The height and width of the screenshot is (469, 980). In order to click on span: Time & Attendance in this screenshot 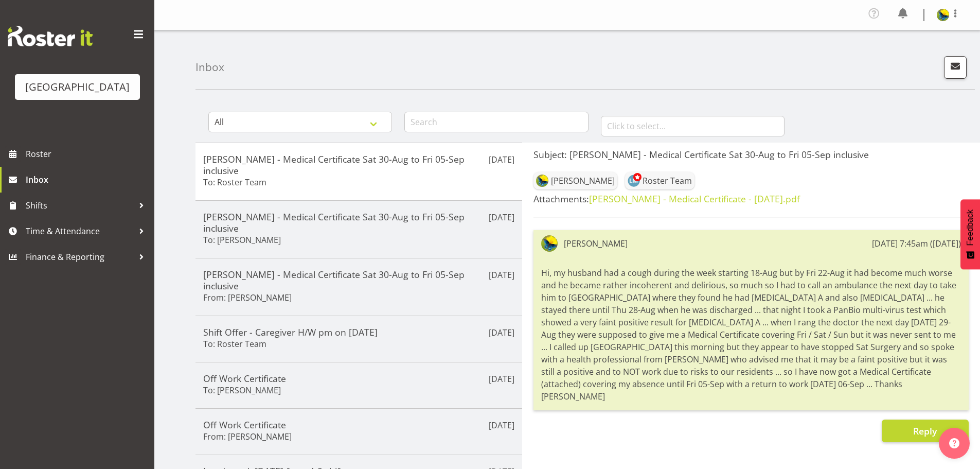, I will do `click(80, 231)`.